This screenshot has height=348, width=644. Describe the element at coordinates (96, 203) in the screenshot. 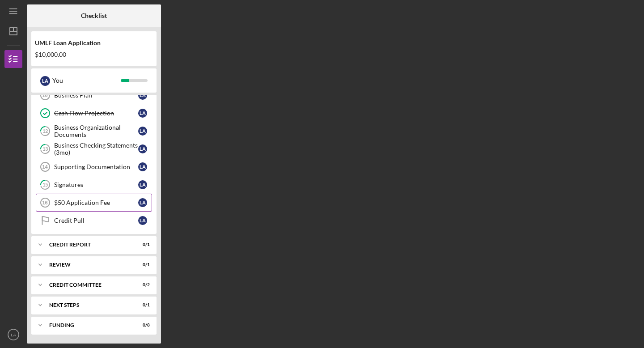

I see `div: $50 Application Fee` at that location.